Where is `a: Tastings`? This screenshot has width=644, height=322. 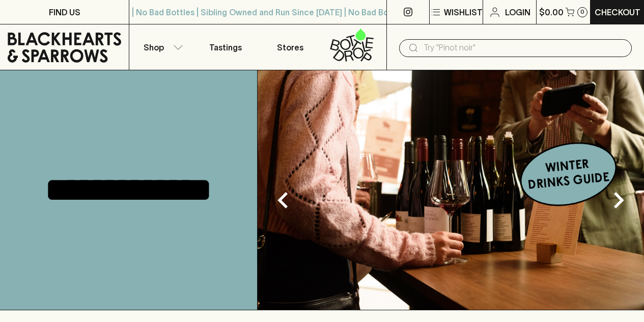
a: Tastings is located at coordinates (226, 47).